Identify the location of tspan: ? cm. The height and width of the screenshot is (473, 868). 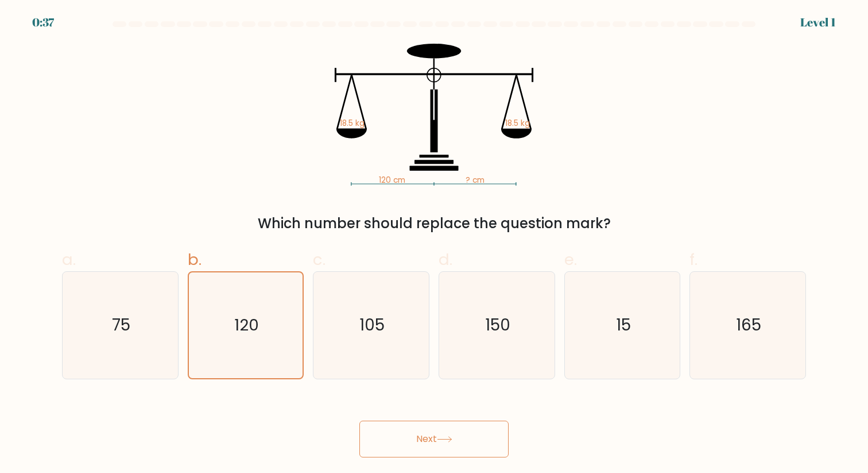
(475, 180).